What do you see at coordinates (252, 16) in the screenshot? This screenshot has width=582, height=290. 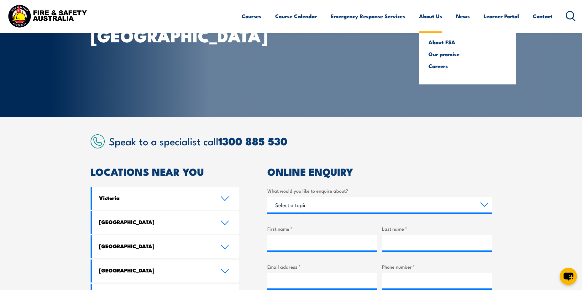 I see `a: Courses` at bounding box center [252, 16].